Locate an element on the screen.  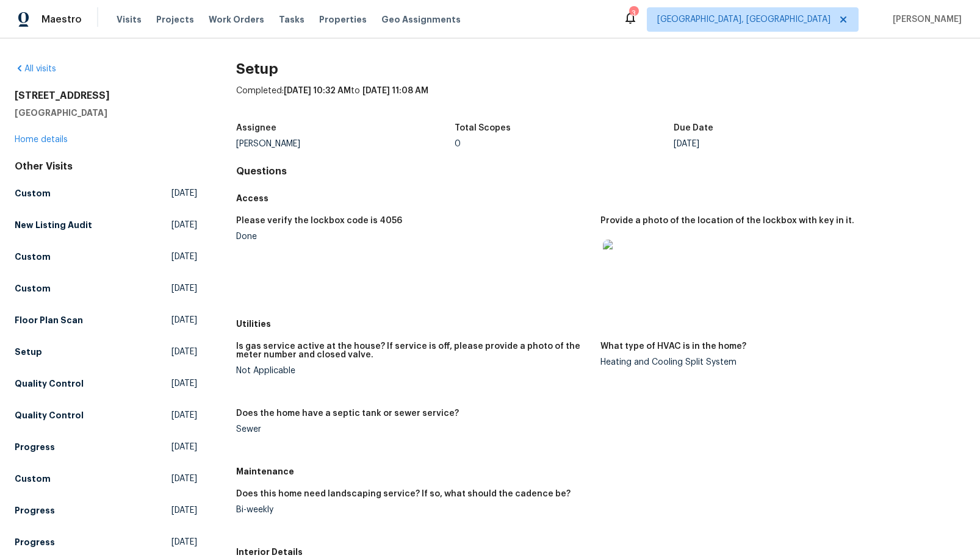
h5: Does the home have a septic tank or sewer service? is located at coordinates (347, 413).